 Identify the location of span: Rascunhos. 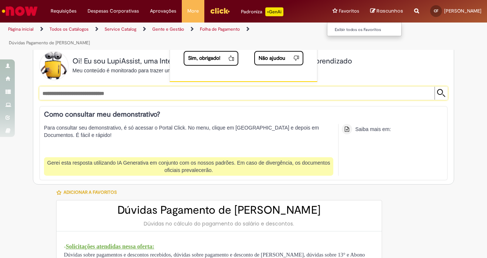
(390, 11).